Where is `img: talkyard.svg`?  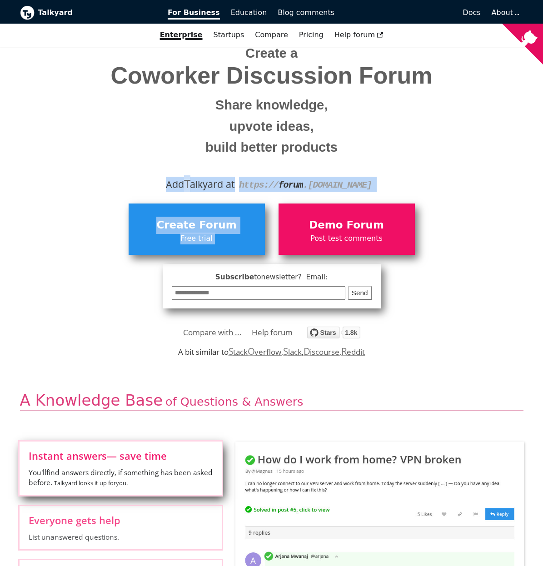
img: talkyard.svg is located at coordinates (334, 333).